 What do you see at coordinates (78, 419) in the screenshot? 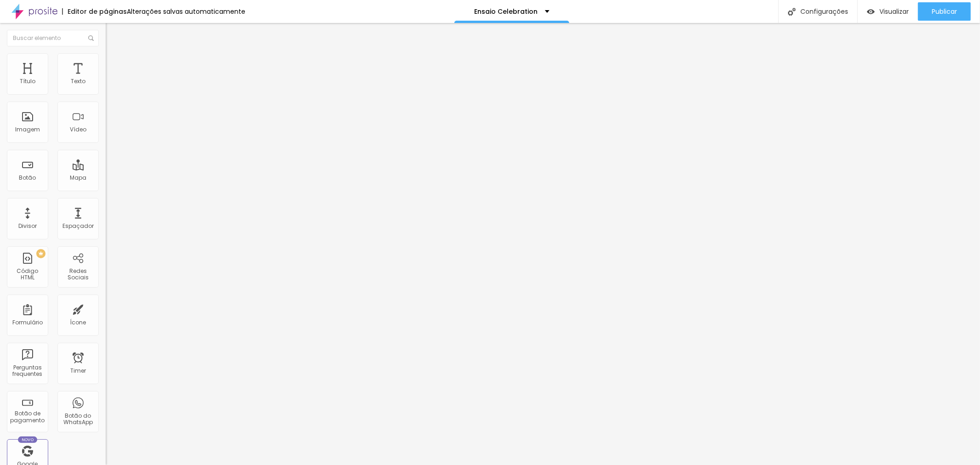
I see `div: Botão do WhatsApp` at bounding box center [78, 419].